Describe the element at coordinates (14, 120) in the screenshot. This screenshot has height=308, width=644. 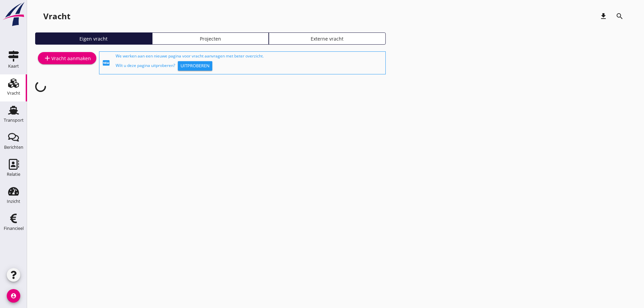
I see `div: Transport` at that location.